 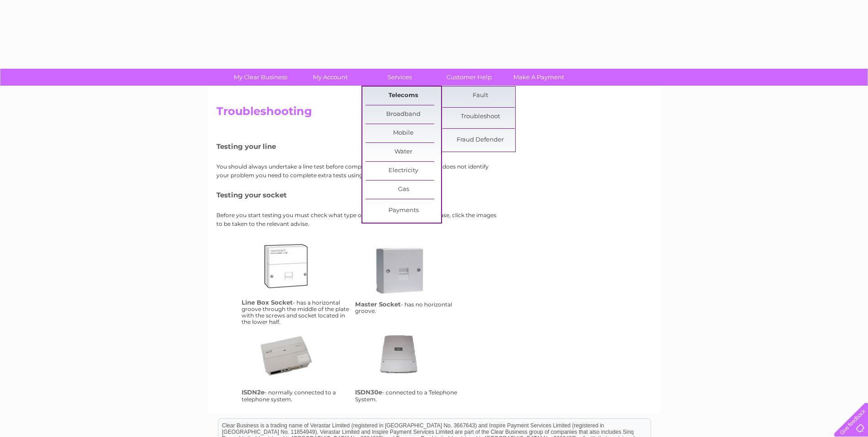 What do you see at coordinates (403, 171) in the screenshot?
I see `a: Electricity` at bounding box center [403, 171].